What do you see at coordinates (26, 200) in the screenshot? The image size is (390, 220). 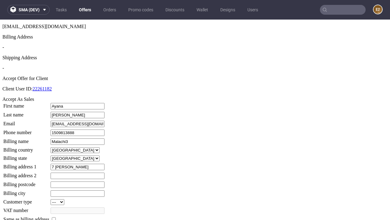 I see `td: Same as billing address` at bounding box center [26, 200].